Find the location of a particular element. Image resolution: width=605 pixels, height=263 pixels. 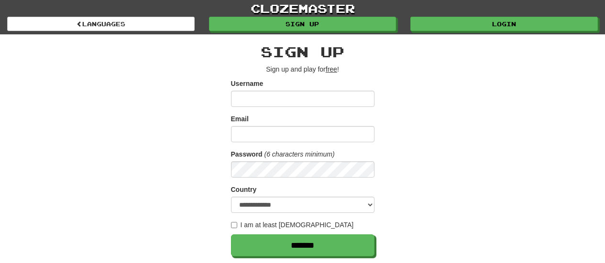

u: free is located at coordinates (331, 69).